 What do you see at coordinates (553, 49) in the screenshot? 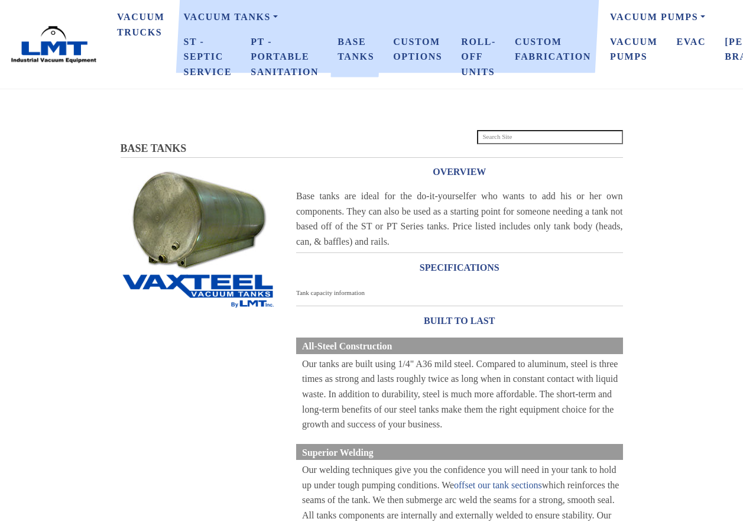
I see `a: Custom Fabrication` at bounding box center [553, 49].